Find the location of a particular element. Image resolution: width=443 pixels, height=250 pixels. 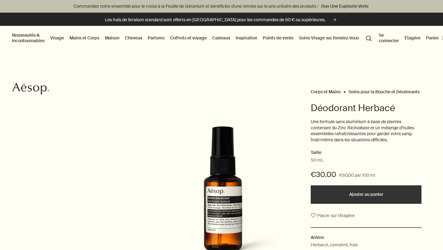

h2: Arôme is located at coordinates (366, 237).